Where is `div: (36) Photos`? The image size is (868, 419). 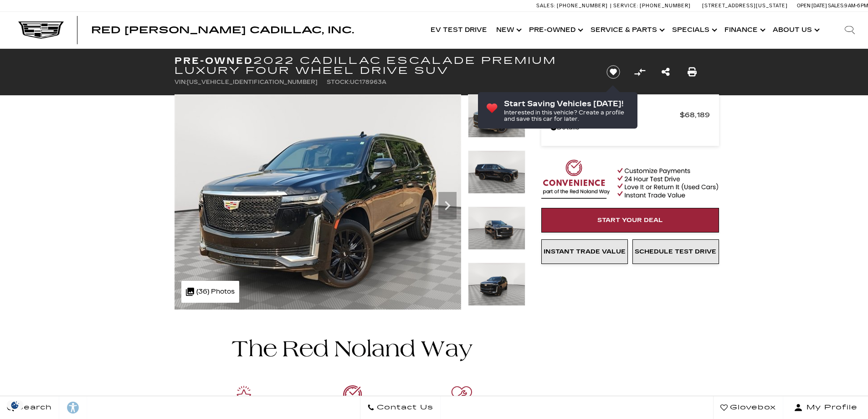 div: (36) Photos is located at coordinates (210, 292).